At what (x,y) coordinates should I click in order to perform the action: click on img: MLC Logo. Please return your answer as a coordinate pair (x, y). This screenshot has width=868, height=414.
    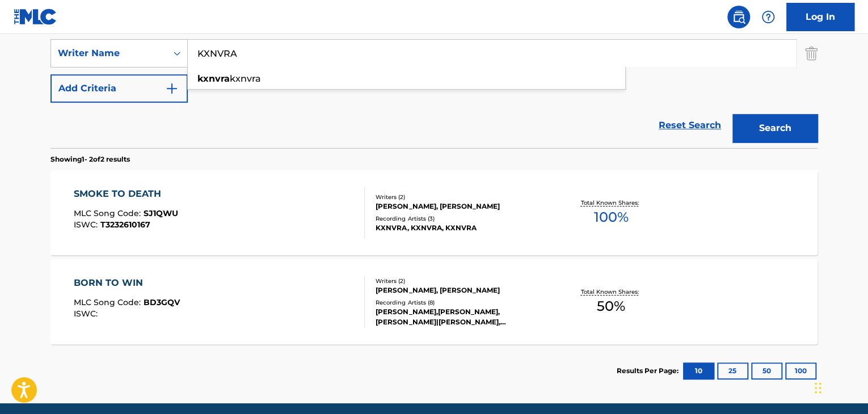
    Looking at the image, I should click on (35, 16).